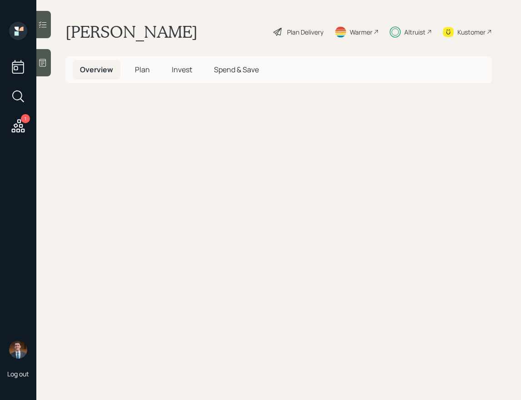 The image size is (521, 400). Describe the element at coordinates (96, 69) in the screenshot. I see `span: Overview` at that location.